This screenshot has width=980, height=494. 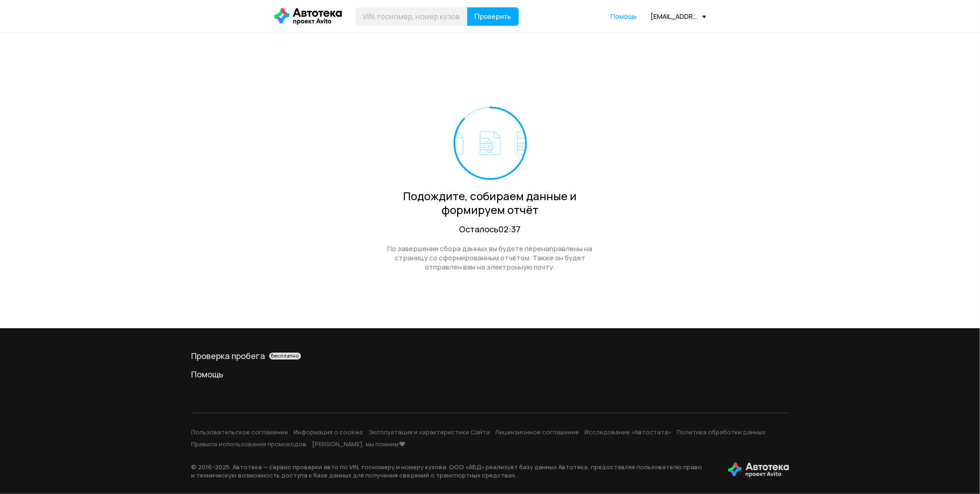 I want to click on span: Помощь, so click(x=624, y=16).